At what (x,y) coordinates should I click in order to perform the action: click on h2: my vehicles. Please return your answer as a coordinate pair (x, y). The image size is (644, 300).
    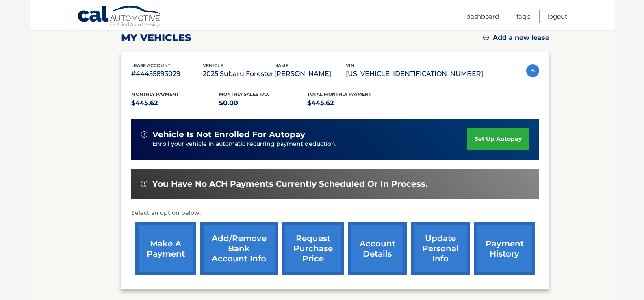
    Looking at the image, I should click on (156, 38).